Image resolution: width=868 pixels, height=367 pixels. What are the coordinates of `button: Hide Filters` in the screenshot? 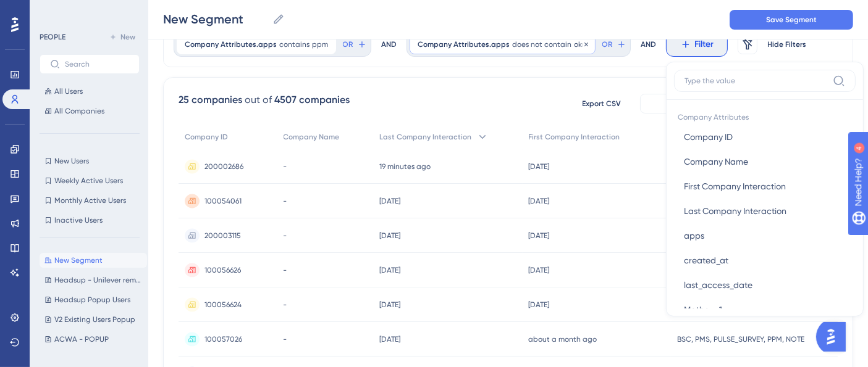 It's located at (787, 44).